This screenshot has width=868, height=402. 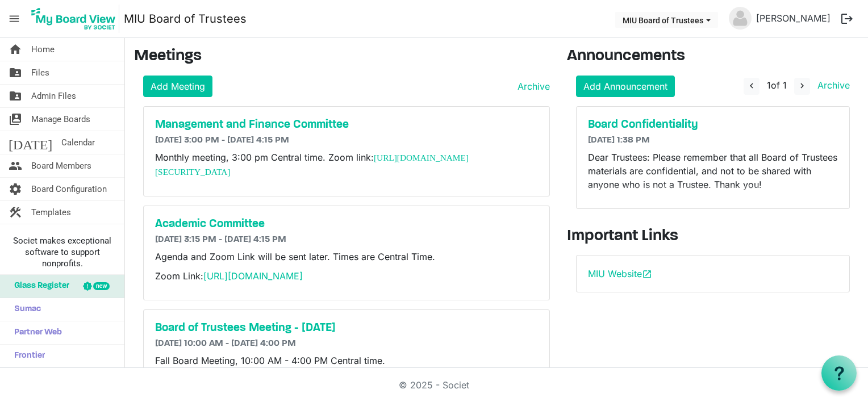 What do you see at coordinates (713, 236) in the screenshot?
I see `h3: Important Links` at bounding box center [713, 236].